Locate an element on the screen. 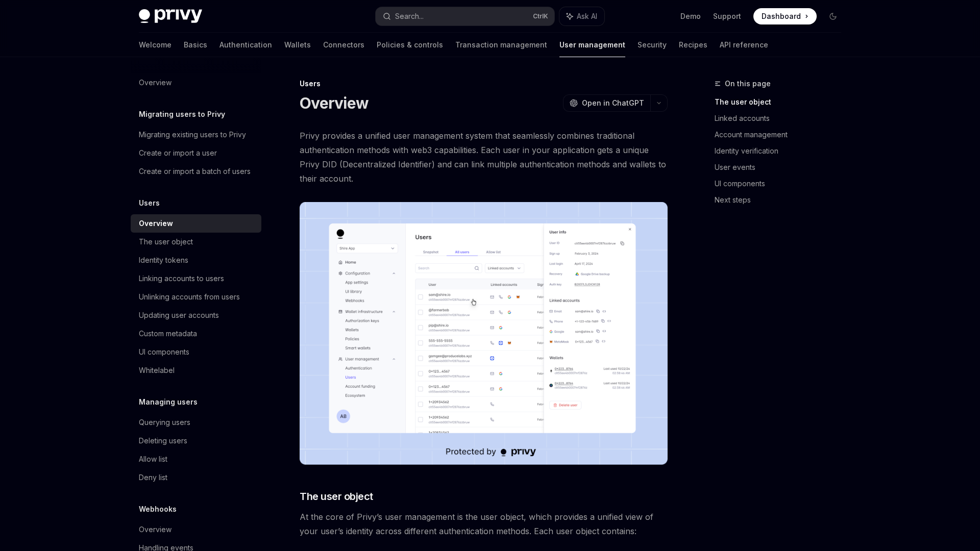  a: Deleting users is located at coordinates (196, 441).